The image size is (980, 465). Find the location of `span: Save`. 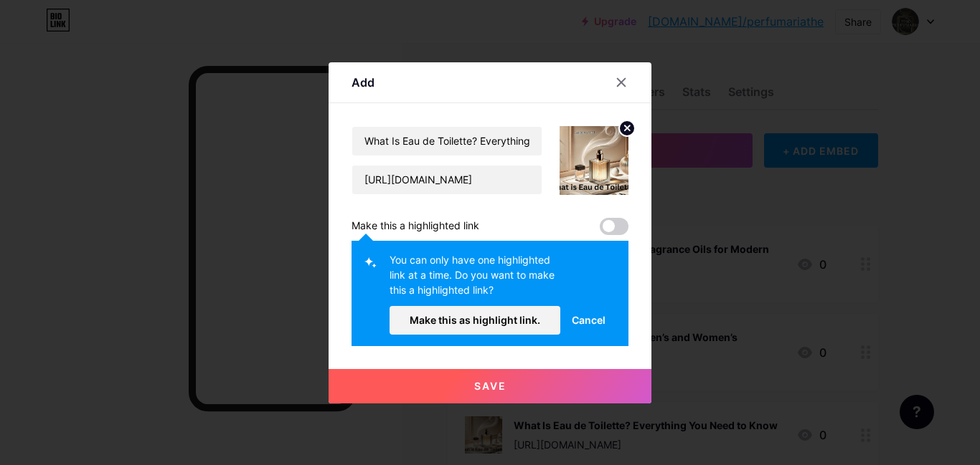

span: Save is located at coordinates (490, 386).